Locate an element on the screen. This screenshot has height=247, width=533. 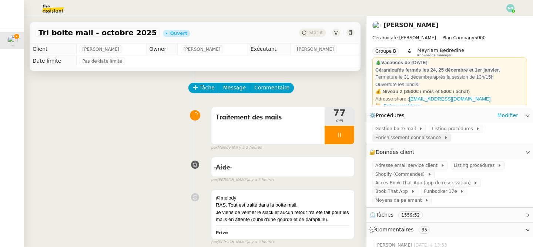
td: Client is located at coordinates (53, 49).